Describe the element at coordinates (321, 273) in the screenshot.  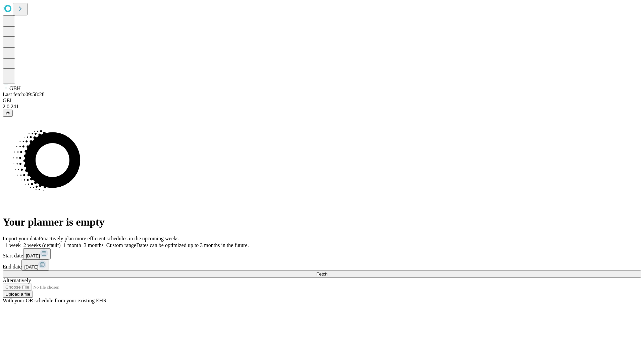
I see `span: Fetch` at that location.